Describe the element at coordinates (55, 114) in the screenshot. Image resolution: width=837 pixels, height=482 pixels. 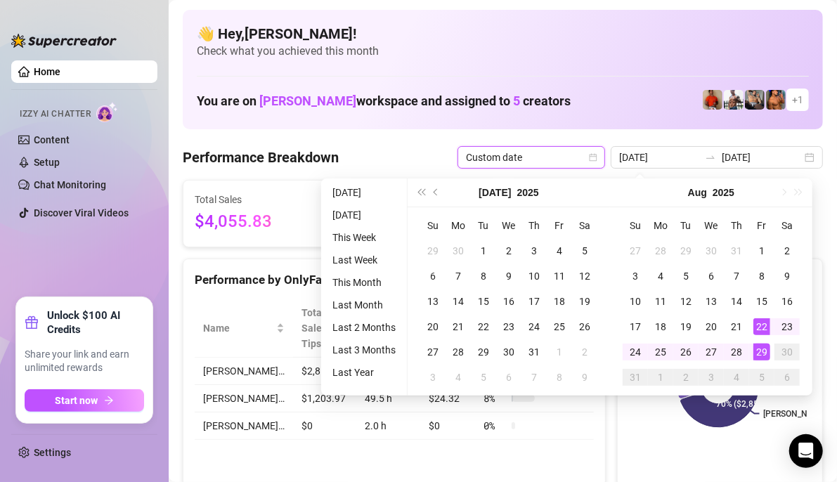
I see `span: Izzy AI Chatter` at that location.